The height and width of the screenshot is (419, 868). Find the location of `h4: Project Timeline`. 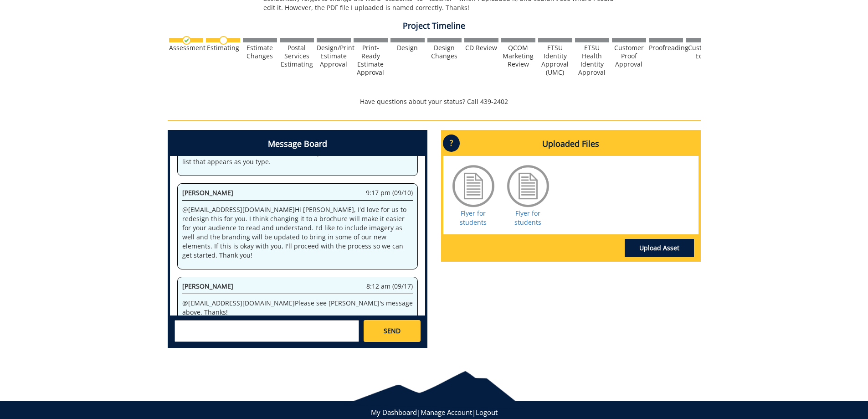

h4: Project Timeline is located at coordinates (434, 26).